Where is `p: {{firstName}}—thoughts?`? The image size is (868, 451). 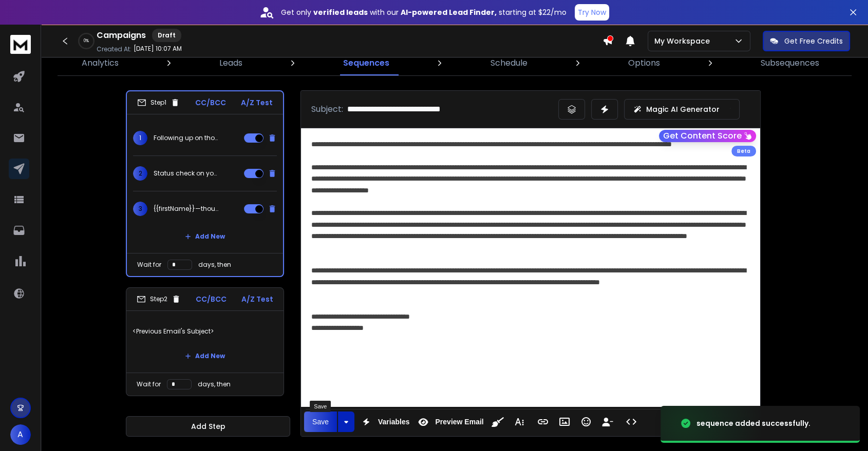
p: {{firstName}}—thoughts? is located at coordinates (187, 209).